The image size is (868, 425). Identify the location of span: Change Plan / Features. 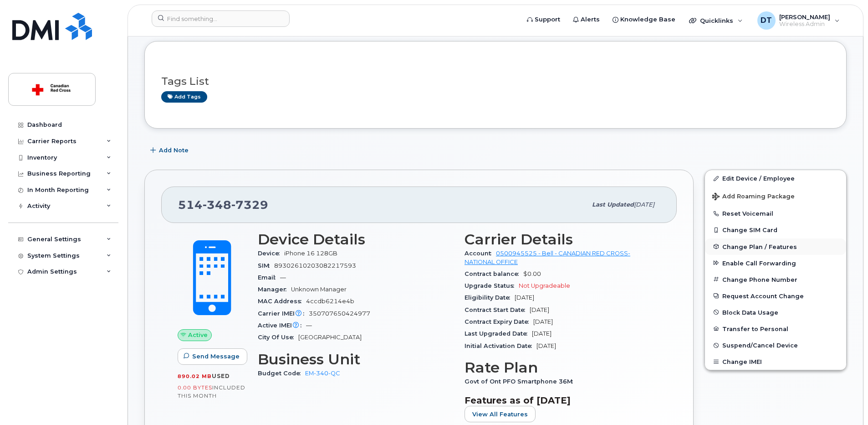
(760, 246).